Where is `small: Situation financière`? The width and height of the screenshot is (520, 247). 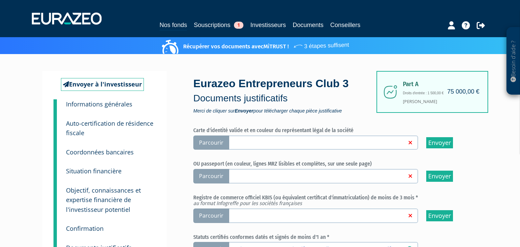 small: Situation financière is located at coordinates (94, 171).